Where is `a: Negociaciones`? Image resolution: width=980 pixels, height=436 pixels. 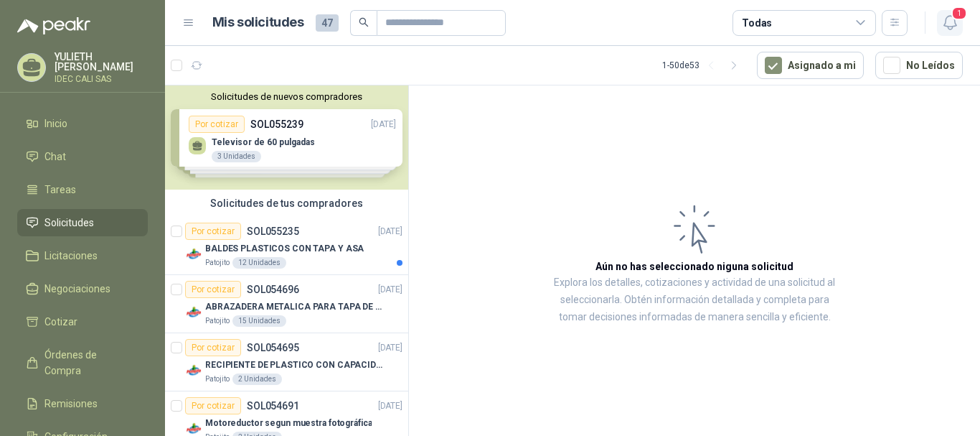 a: Negociaciones is located at coordinates (83, 289).